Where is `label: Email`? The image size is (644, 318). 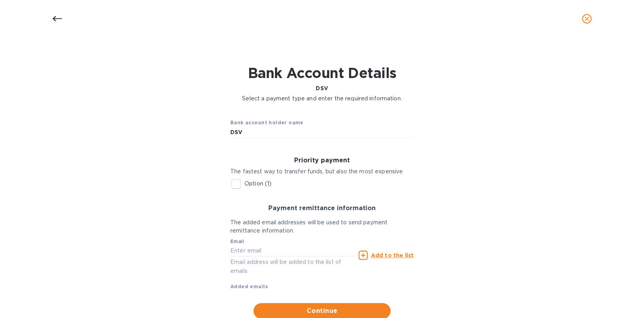 label: Email is located at coordinates (237, 241).